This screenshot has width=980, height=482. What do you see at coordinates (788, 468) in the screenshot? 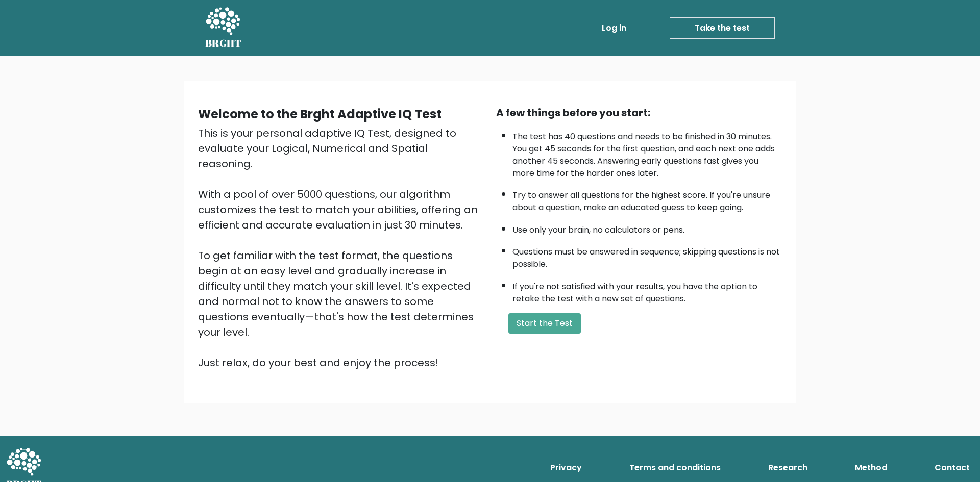
I see `a: Research` at bounding box center [788, 468].